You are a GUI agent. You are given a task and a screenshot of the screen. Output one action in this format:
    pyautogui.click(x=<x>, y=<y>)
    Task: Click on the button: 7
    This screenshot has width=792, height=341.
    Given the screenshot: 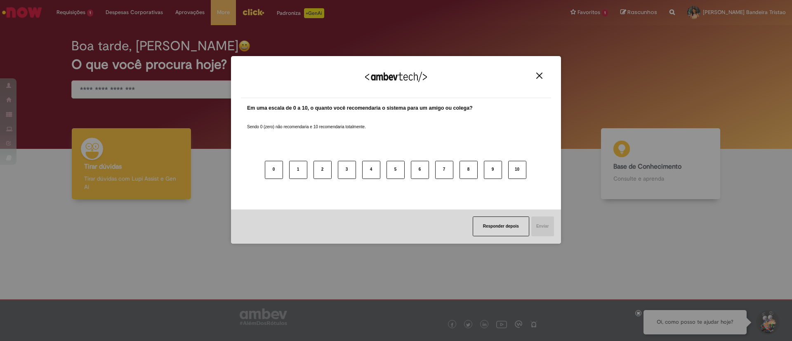 What is the action you would take?
    pyautogui.click(x=444, y=170)
    